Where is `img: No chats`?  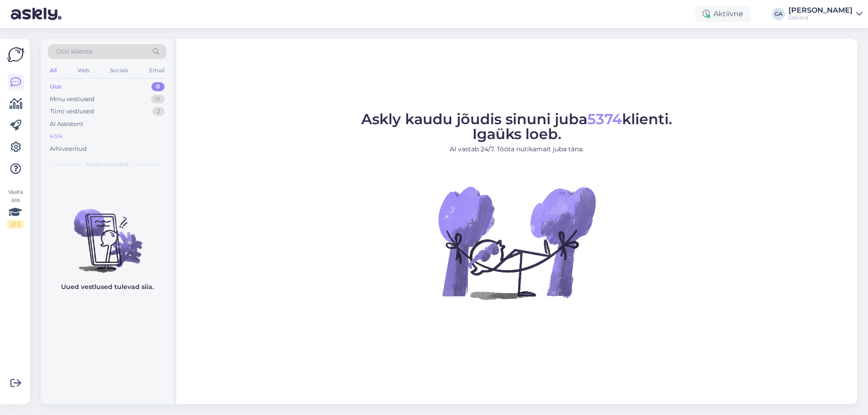
img: No chats is located at coordinates (107, 233).